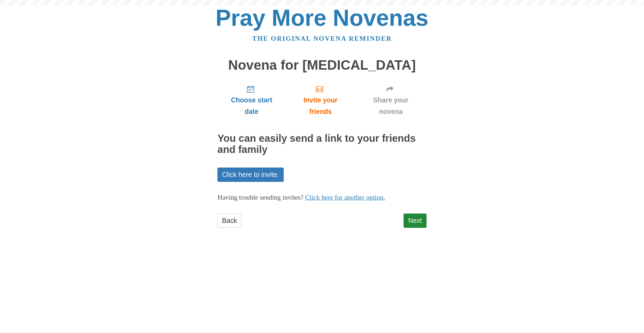 The image size is (644, 333). What do you see at coordinates (260, 197) in the screenshot?
I see `span: Having trouble sending invites?` at bounding box center [260, 197].